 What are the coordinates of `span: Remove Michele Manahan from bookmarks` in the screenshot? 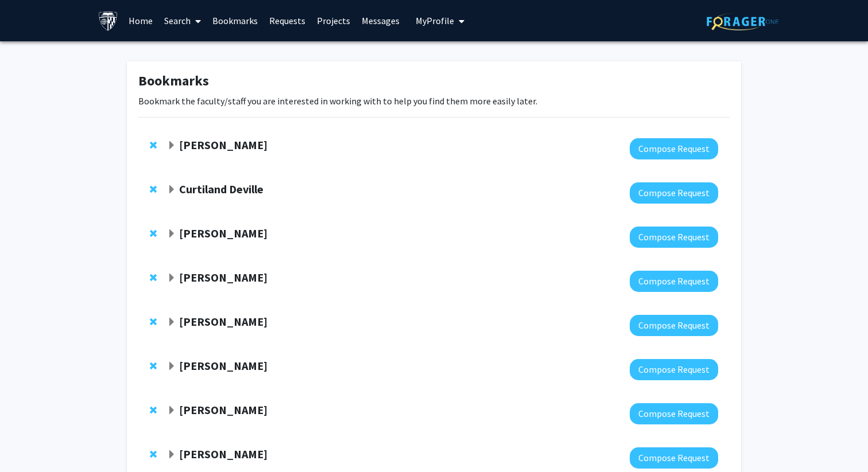 It's located at (153, 145).